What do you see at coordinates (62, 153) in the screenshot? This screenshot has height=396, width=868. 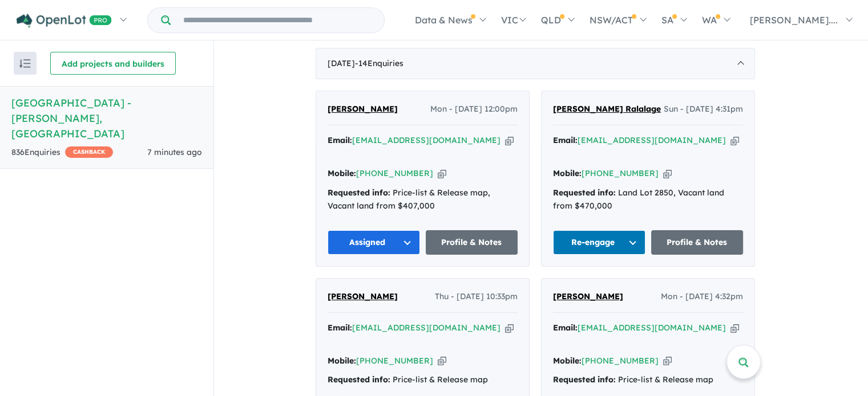 I see `div: 836 Enquir ies` at bounding box center [62, 153].